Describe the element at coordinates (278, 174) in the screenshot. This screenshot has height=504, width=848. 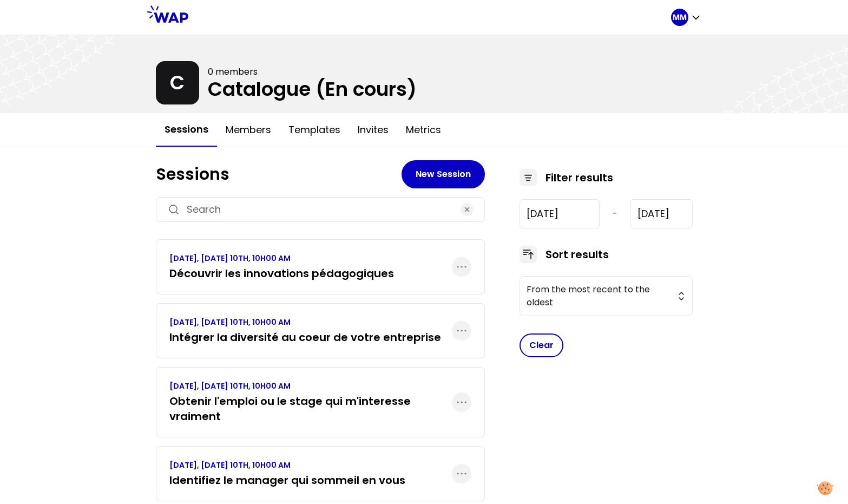
I see `h1: Sessions` at that location.